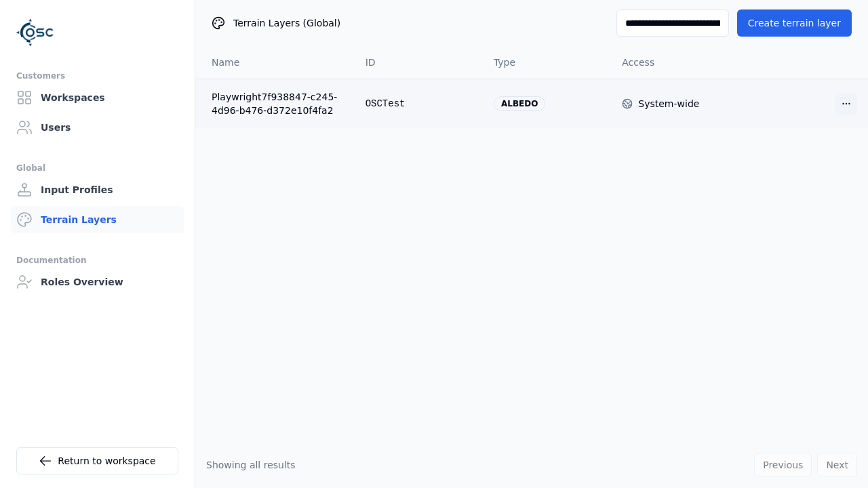 Image resolution: width=868 pixels, height=488 pixels. I want to click on span: Showing all results, so click(251, 465).